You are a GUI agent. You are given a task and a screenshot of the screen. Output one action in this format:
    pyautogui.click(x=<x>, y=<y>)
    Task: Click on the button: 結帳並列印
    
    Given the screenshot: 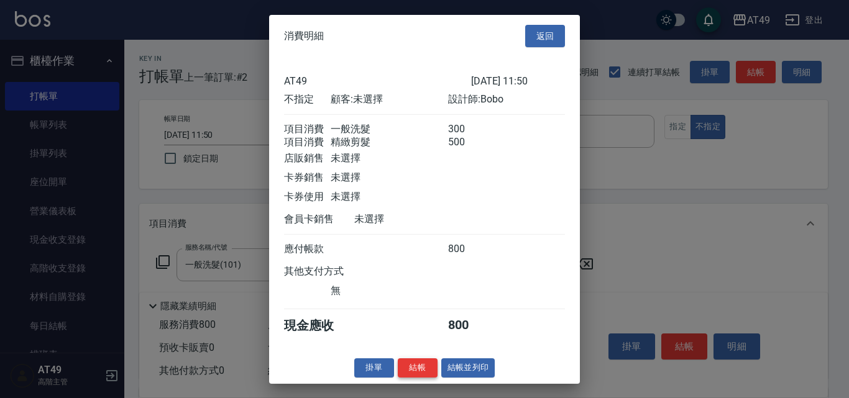 What is the action you would take?
    pyautogui.click(x=468, y=368)
    